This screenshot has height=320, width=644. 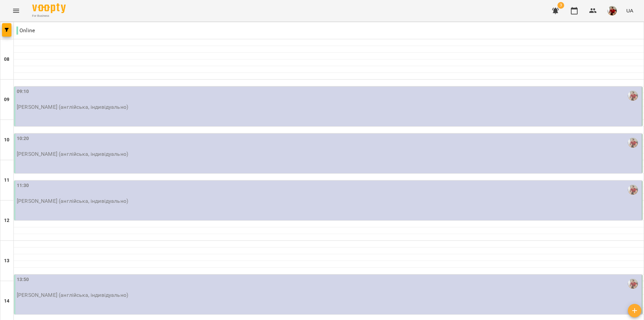 I want to click on h6: 11, so click(x=7, y=180).